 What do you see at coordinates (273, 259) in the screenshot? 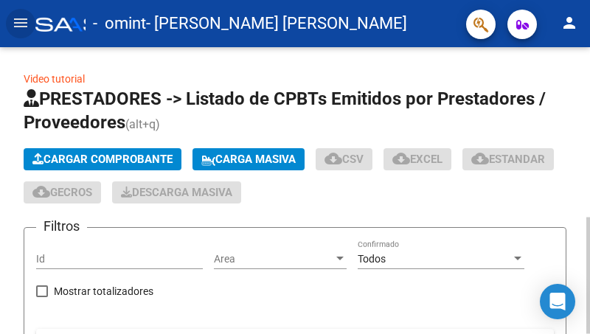
I see `span: Area` at bounding box center [273, 259].